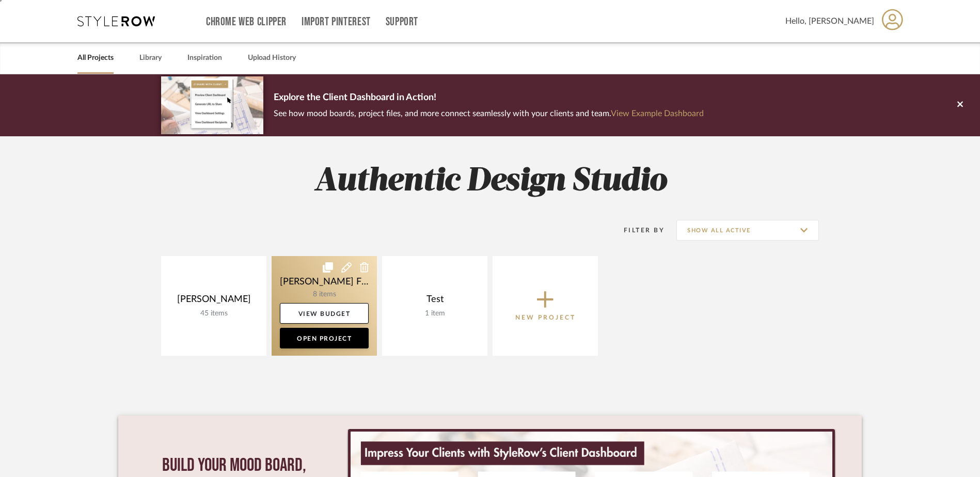 This screenshot has width=980, height=477. What do you see at coordinates (336, 22) in the screenshot?
I see `a: Import Pinterest` at bounding box center [336, 22].